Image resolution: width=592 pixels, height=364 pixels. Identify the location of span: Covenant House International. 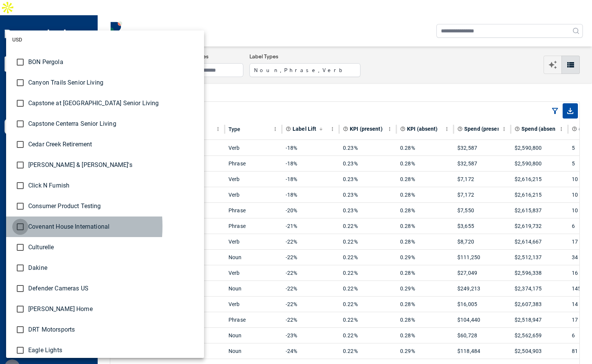
(113, 227).